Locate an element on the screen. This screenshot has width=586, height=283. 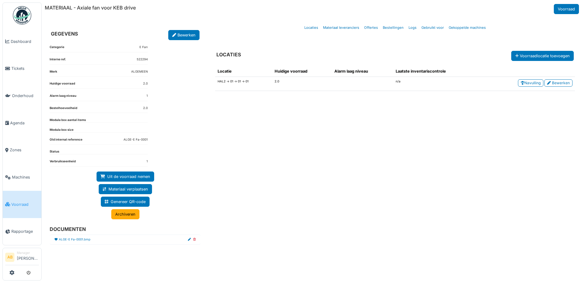
dt: Categorie is located at coordinates (57, 48).